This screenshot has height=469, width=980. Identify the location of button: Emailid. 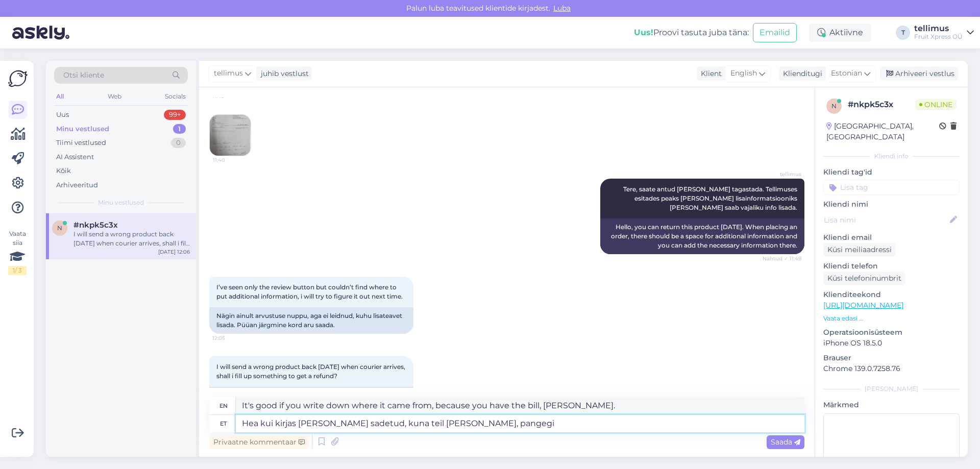
(775, 32).